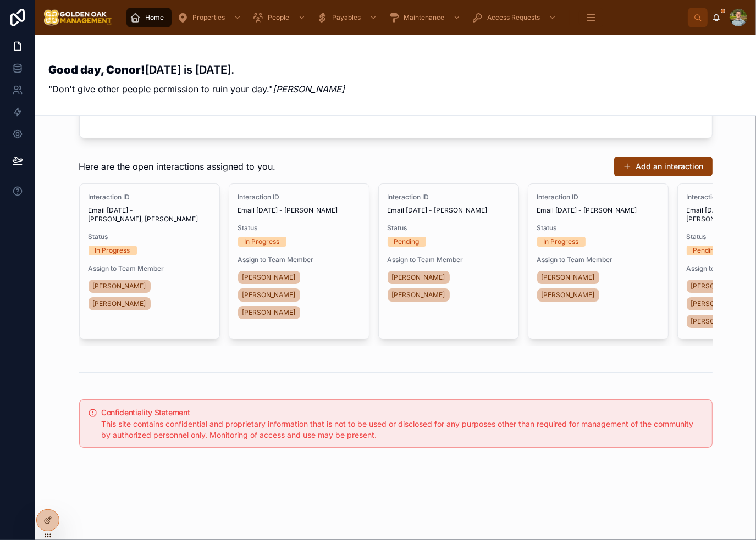 The width and height of the screenshot is (756, 540). Describe the element at coordinates (663, 167) in the screenshot. I see `a: Add an interaction` at that location.